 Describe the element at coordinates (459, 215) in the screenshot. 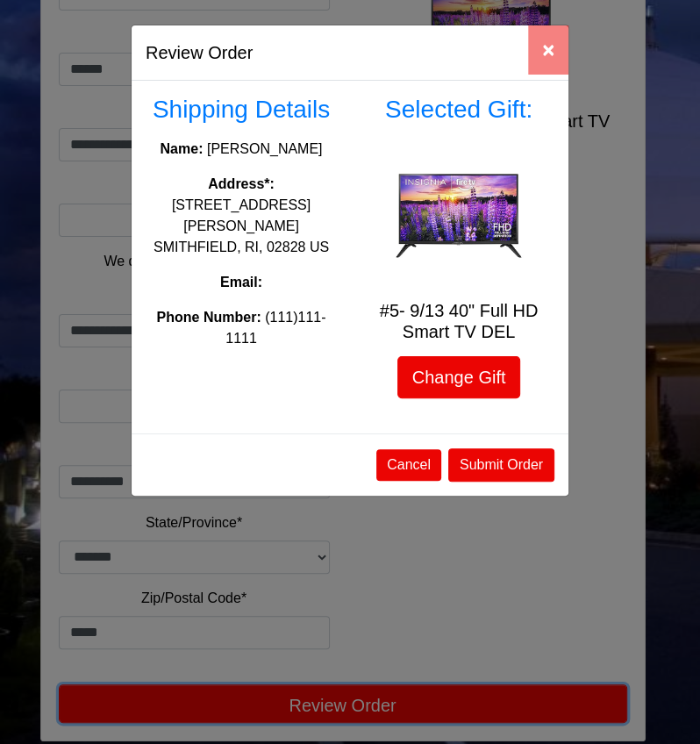

I see `img: #5- 9/13 40" Full HD Smart TV DEL` at that location.